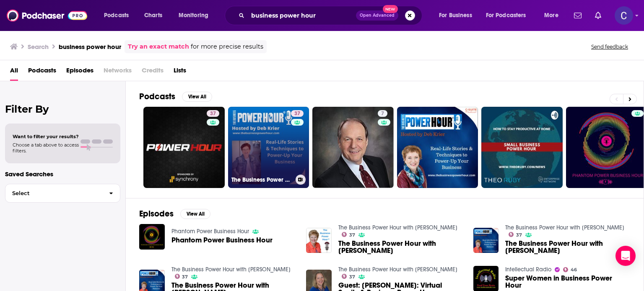  I want to click on span: Charts, so click(153, 16).